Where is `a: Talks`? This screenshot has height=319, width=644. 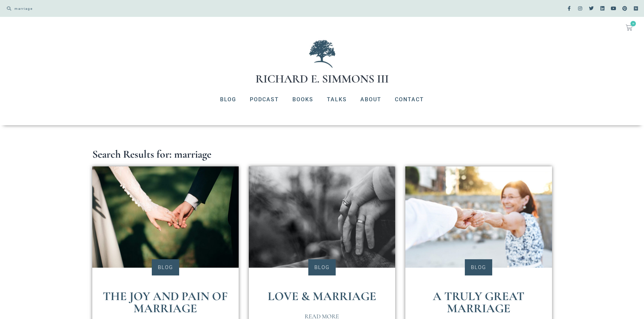
a: Talks is located at coordinates (336, 100).